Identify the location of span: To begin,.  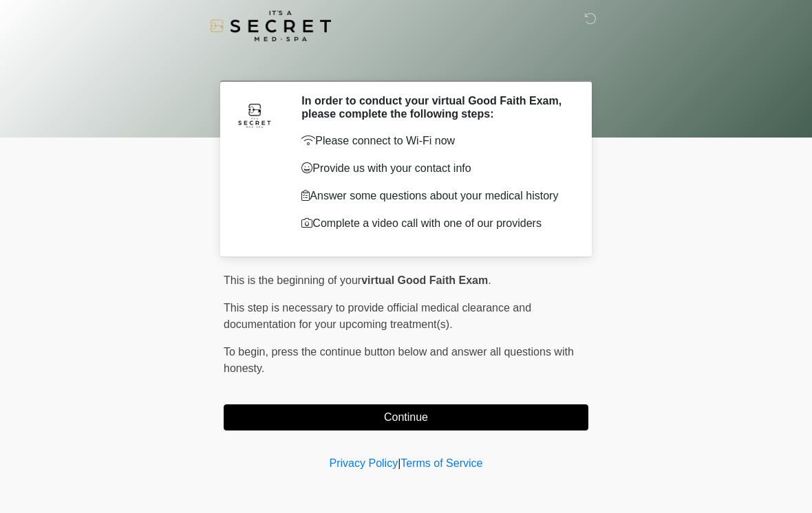
(247, 351).